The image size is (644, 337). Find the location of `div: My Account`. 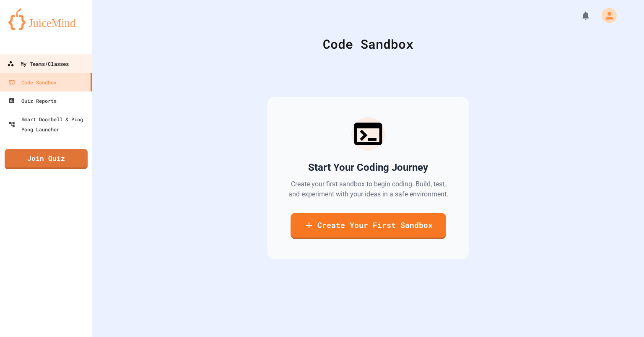

div: My Account is located at coordinates (606, 15).